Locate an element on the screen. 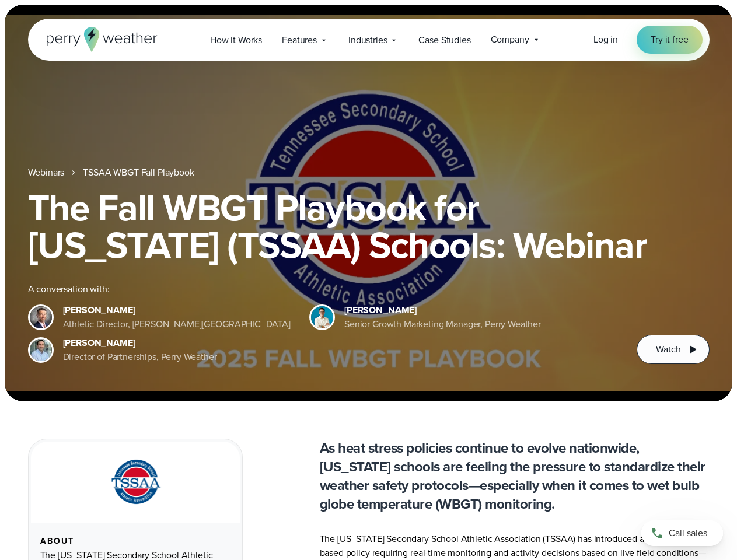  div: Director of Partnerships, Perry Weather is located at coordinates (140, 357).